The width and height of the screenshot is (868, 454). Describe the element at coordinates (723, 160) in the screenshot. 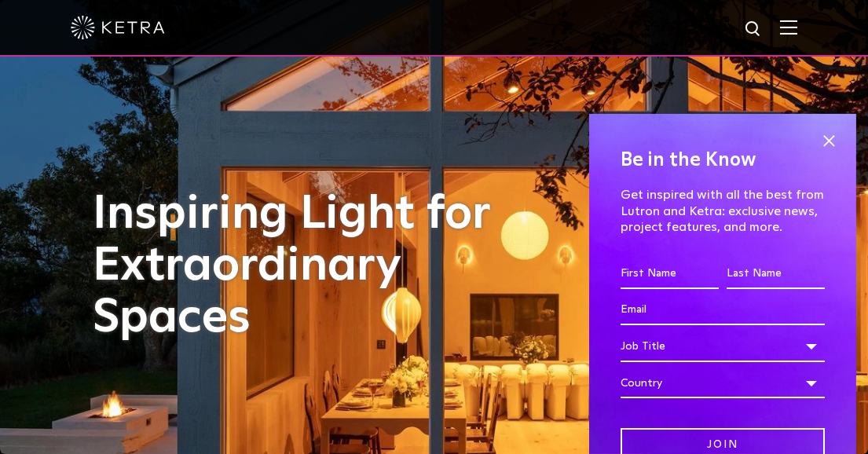

I see `h4: Be in the Know` at that location.